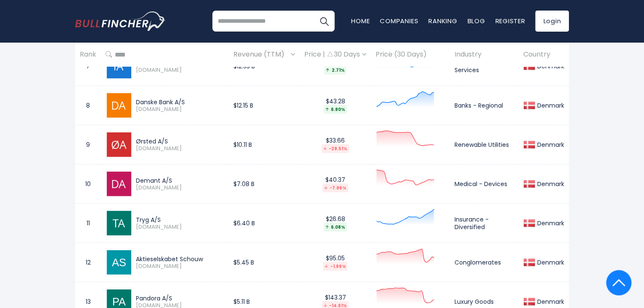 Image resolution: width=644 pixels, height=308 pixels. Describe the element at coordinates (88, 262) in the screenshot. I see `td: 12` at that location.